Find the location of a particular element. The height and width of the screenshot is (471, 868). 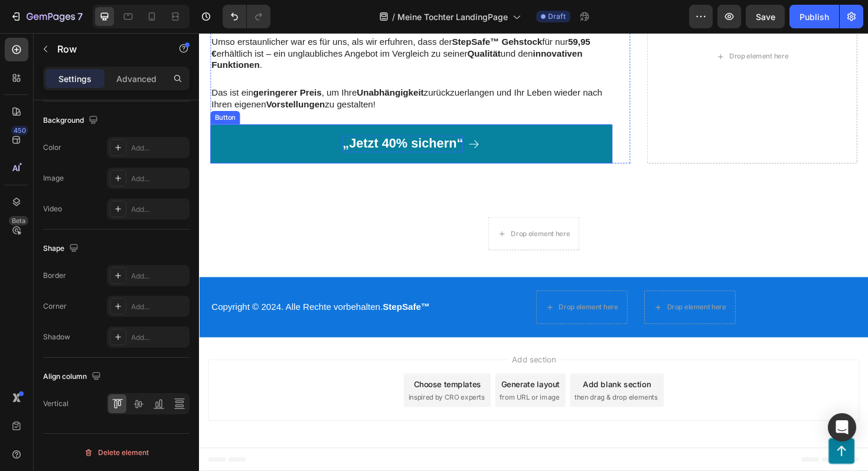

span: then drag & drop elements is located at coordinates (441, 386).